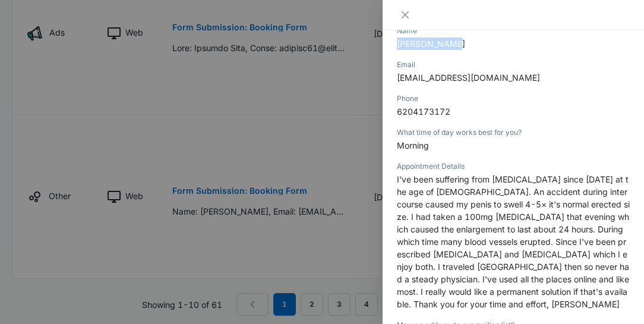 The width and height of the screenshot is (644, 324). What do you see at coordinates (513, 132) in the screenshot?
I see `div: What time of day works best for you?` at bounding box center [513, 132].